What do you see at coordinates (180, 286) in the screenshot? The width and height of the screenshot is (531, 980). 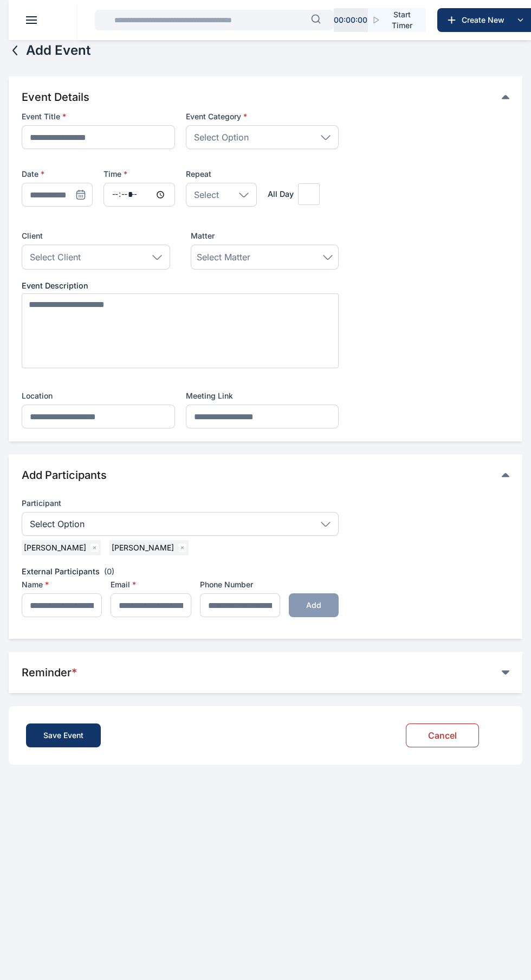 I see `label: Event Description` at bounding box center [180, 286].